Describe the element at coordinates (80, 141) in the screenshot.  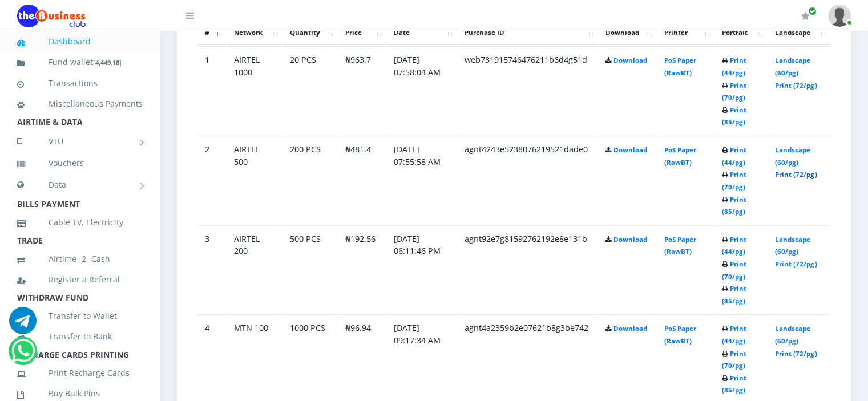
I see `a: VTU` at that location.